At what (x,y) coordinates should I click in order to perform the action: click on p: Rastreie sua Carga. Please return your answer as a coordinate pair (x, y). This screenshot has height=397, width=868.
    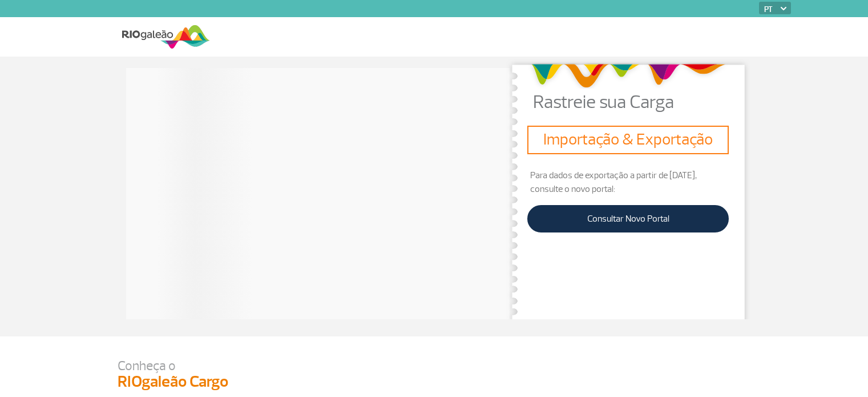
    Looking at the image, I should click on (642, 102).